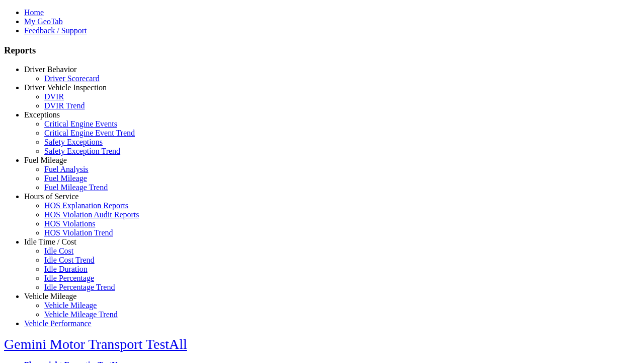 This screenshot has width=644, height=363. Describe the element at coordinates (70, 223) in the screenshot. I see `a: HOS Violations` at that location.